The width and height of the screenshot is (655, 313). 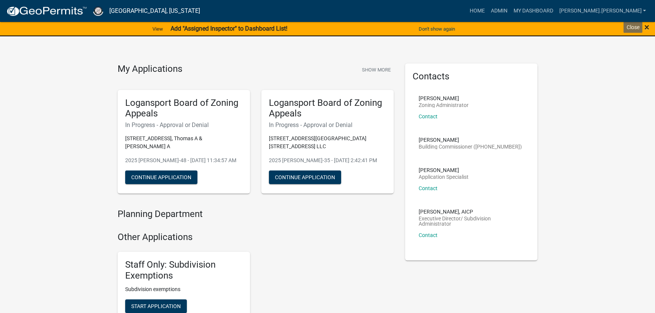 What do you see at coordinates (184, 270) in the screenshot?
I see `h5: Staff Only: Subdivision Exemptions` at bounding box center [184, 270].